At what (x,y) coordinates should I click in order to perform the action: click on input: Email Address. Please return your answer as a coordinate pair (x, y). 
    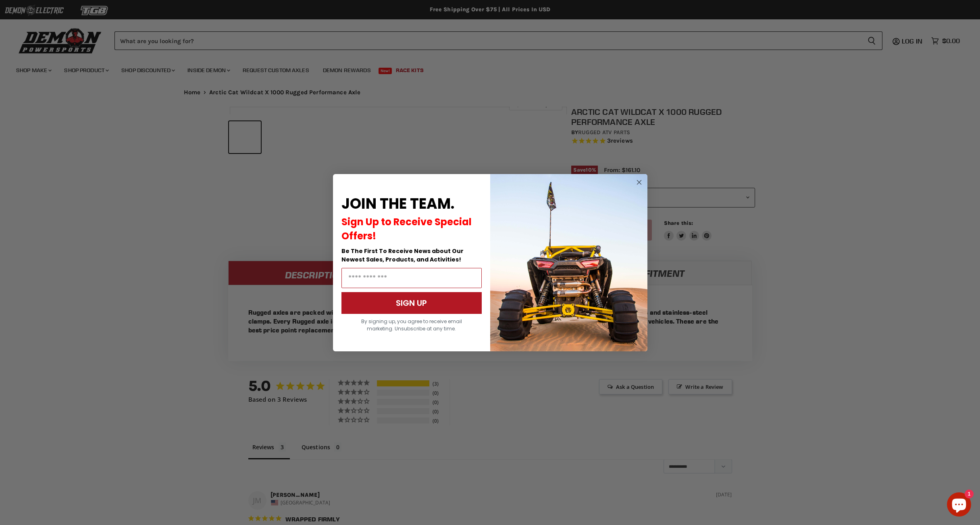
    Looking at the image, I should click on (411, 278).